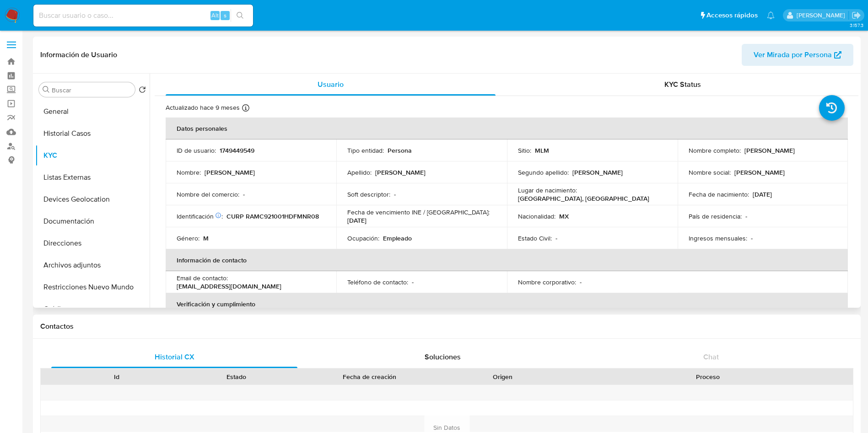 The image size is (868, 433). What do you see at coordinates (117, 377) in the screenshot?
I see `div: Id` at bounding box center [117, 377].